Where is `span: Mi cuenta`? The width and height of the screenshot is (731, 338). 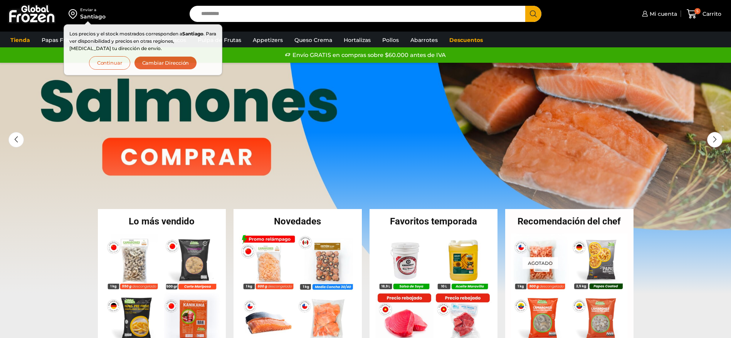 span: Mi cuenta is located at coordinates (662, 14).